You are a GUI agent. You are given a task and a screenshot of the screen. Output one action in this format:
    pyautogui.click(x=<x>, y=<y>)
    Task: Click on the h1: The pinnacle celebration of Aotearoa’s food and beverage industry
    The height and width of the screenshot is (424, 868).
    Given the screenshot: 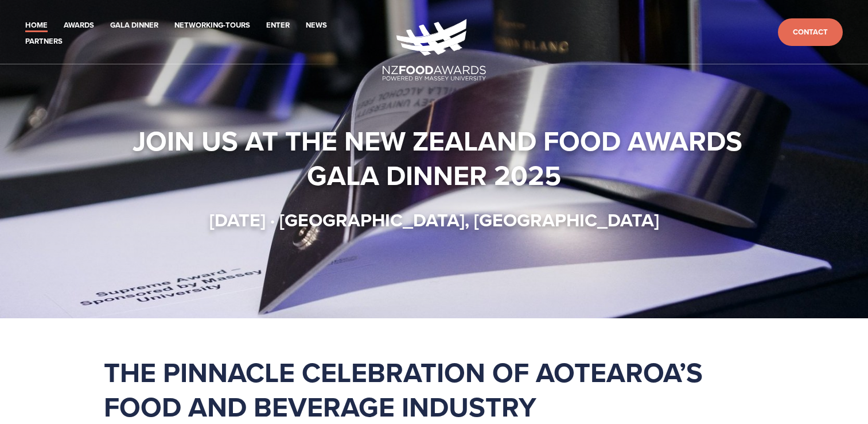 What is the action you would take?
    pyautogui.click(x=435, y=389)
    